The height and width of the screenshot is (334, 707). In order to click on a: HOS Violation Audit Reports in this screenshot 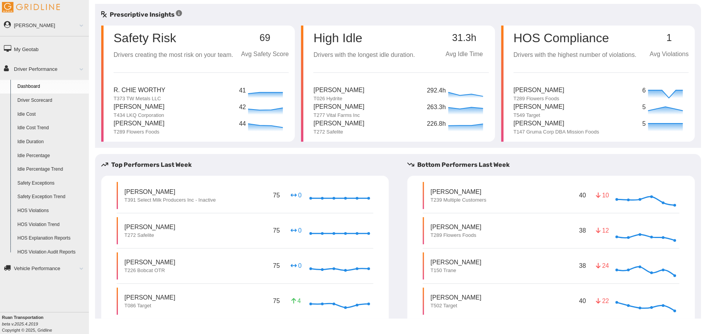, I will do `click(51, 252)`.